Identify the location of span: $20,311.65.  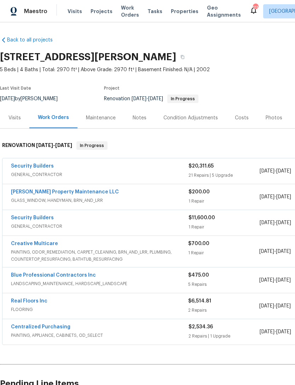
(201, 166).